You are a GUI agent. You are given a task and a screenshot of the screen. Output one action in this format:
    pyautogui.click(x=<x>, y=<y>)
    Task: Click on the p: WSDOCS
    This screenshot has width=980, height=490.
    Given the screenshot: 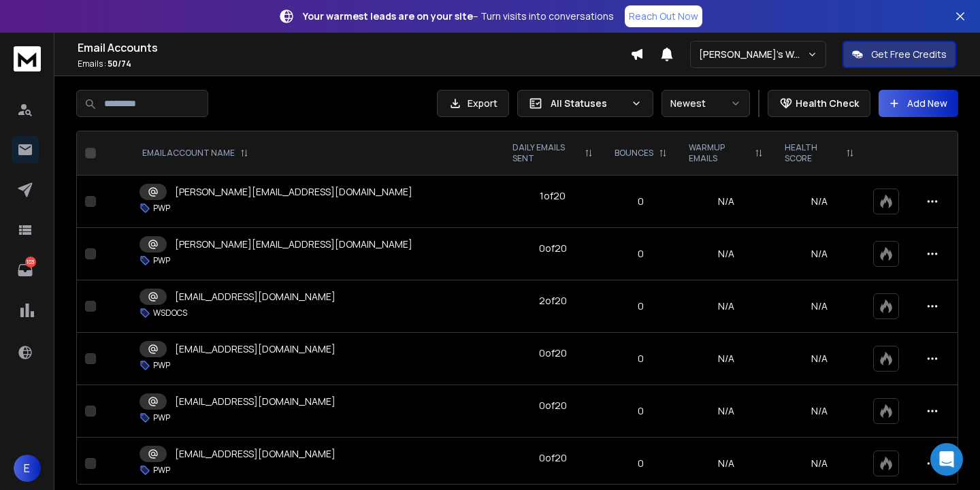 What is the action you would take?
    pyautogui.click(x=170, y=313)
    